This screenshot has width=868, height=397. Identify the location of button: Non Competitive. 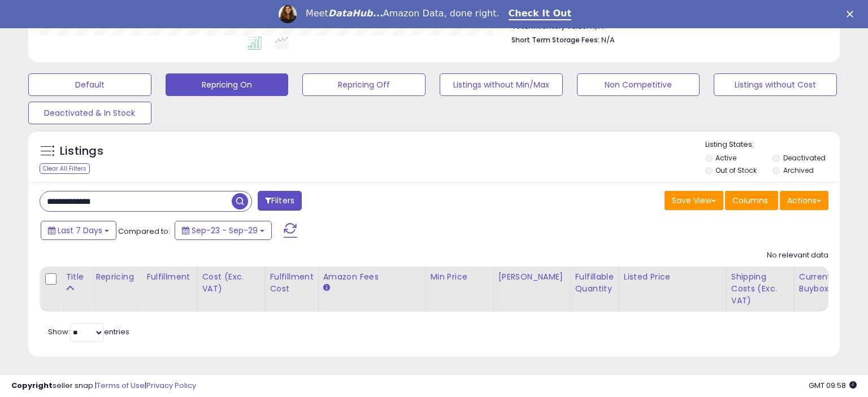
(639, 85).